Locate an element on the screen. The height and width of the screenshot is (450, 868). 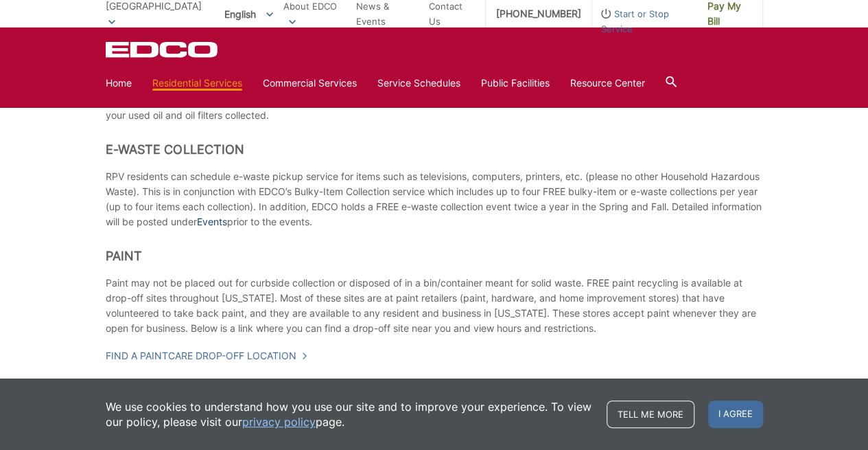
a: EDCD logo. Return to the homepage. is located at coordinates (162, 49).